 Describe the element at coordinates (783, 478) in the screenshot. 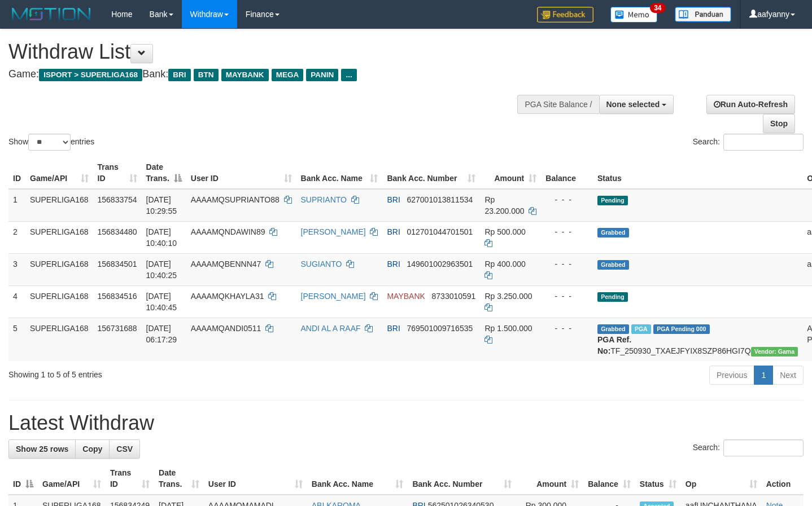

I see `th: Action` at that location.